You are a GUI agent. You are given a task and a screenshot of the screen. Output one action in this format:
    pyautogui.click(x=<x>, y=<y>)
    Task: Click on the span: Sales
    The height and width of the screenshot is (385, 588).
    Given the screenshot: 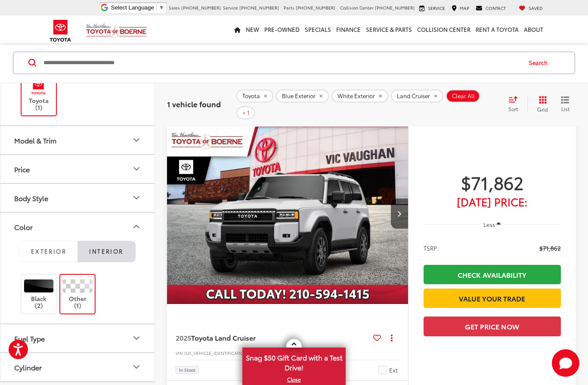 What is the action you would take?
    pyautogui.click(x=174, y=7)
    